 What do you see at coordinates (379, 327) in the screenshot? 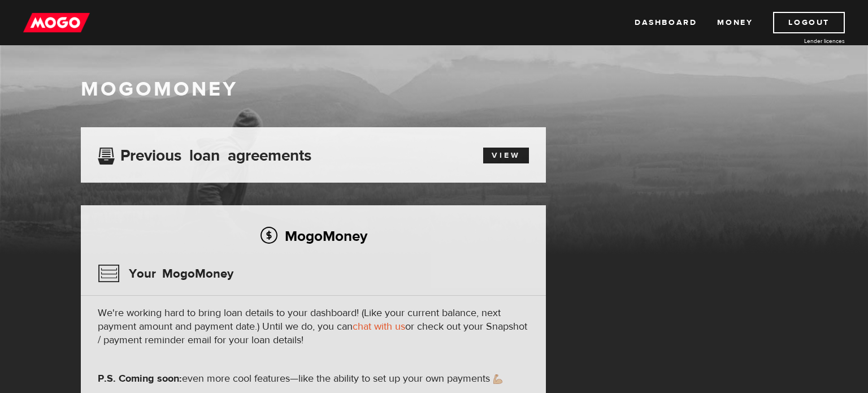
I see `a: chat with us` at bounding box center [379, 327].